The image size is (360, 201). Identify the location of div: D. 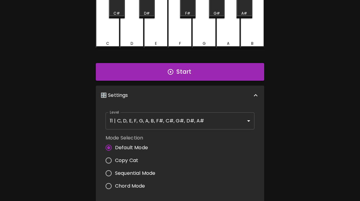
(132, 44).